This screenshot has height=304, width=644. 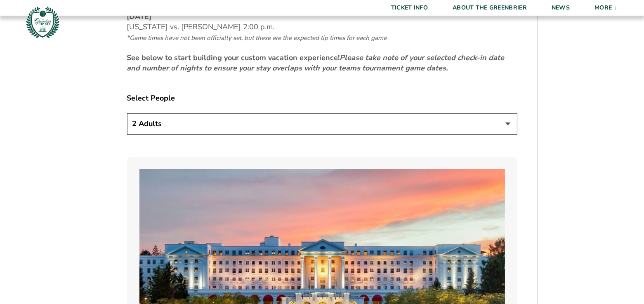 What do you see at coordinates (42, 22) in the screenshot?
I see `img: Greenbrier Tip-Off` at bounding box center [42, 22].